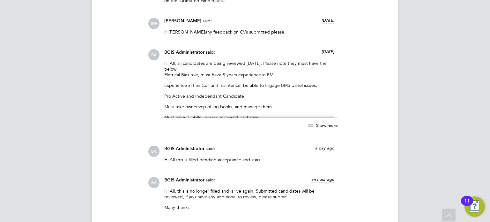  I want to click on p: Many thanks, so click(249, 207).